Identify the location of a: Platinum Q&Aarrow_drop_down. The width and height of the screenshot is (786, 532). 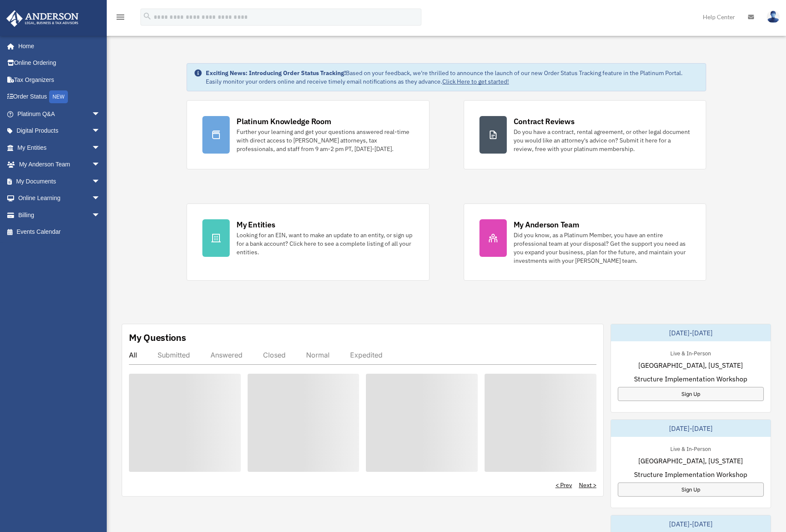
(59, 114).